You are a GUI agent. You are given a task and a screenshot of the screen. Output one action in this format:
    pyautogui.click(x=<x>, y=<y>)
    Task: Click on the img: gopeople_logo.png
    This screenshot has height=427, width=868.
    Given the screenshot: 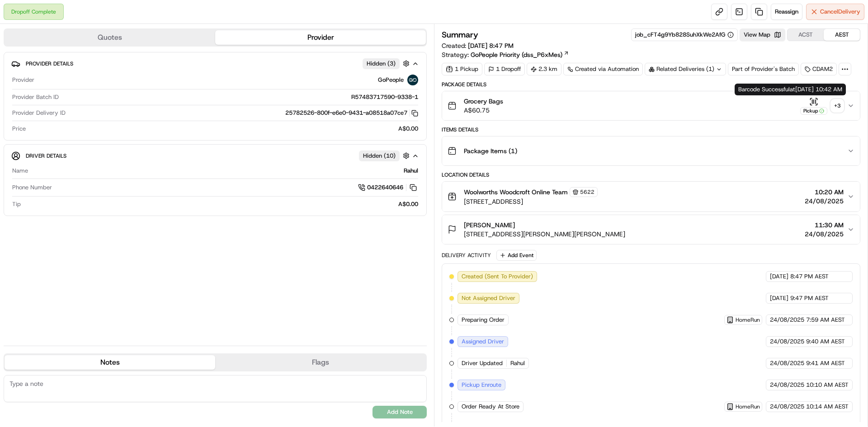 What is the action you would take?
    pyautogui.click(x=412, y=80)
    